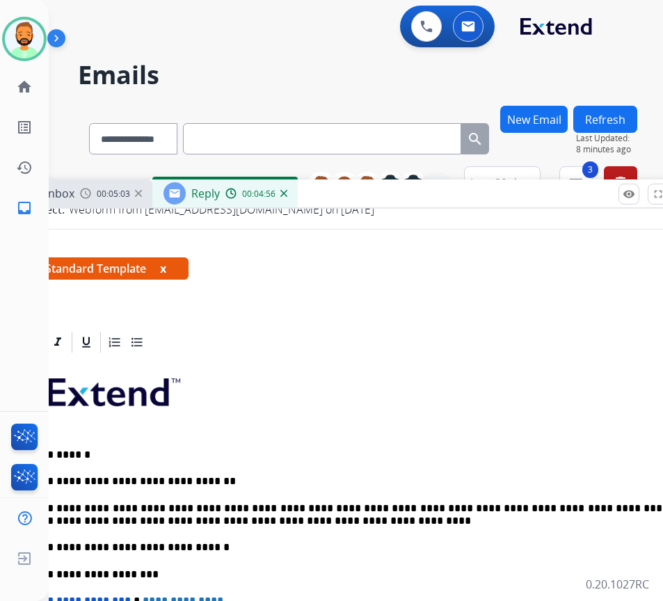  What do you see at coordinates (349, 75) in the screenshot?
I see `h2: Emails` at bounding box center [349, 75].